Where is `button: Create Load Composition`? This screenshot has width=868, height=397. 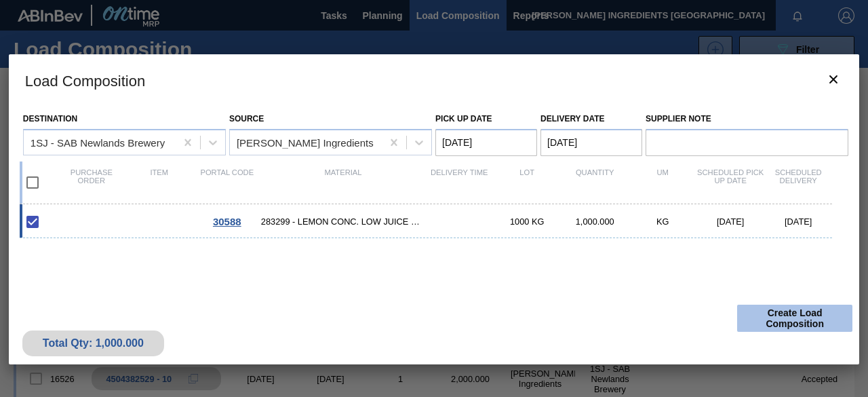 button: Create Load Composition is located at coordinates (794, 318).